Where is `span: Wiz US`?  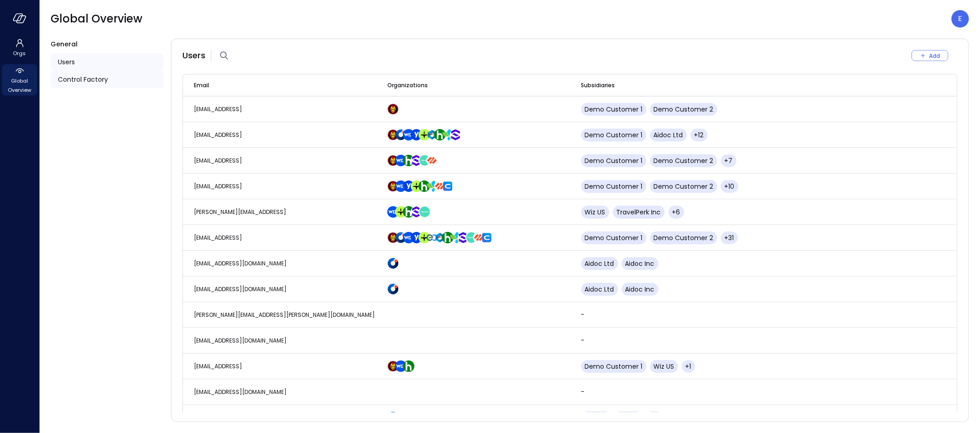
span: Wiz US is located at coordinates (664, 367).